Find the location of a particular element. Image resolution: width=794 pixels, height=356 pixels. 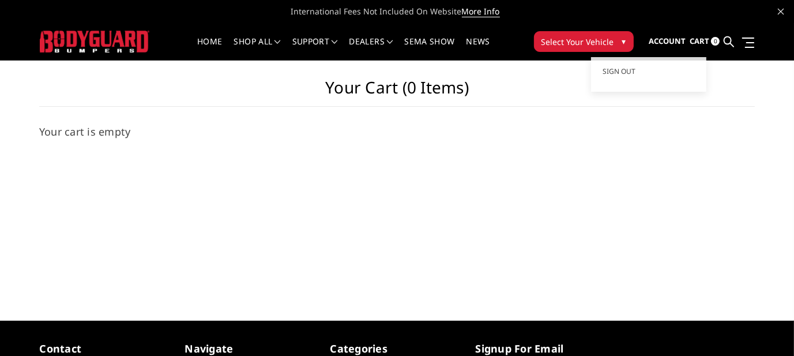

a: Dealers is located at coordinates (371, 48).